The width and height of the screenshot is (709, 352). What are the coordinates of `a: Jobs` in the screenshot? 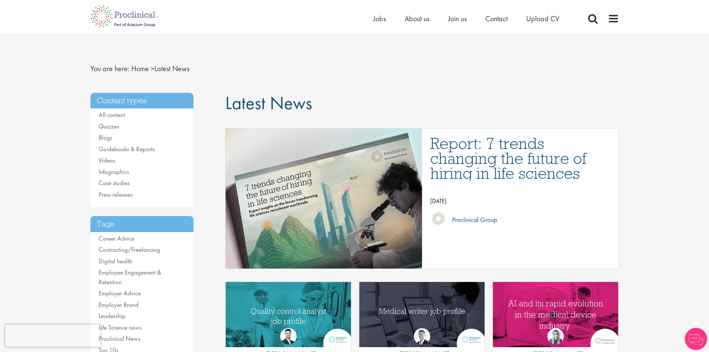 It's located at (380, 19).